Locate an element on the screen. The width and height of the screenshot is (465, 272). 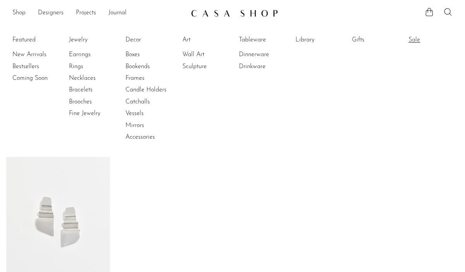
a: Bookends is located at coordinates (155, 67).